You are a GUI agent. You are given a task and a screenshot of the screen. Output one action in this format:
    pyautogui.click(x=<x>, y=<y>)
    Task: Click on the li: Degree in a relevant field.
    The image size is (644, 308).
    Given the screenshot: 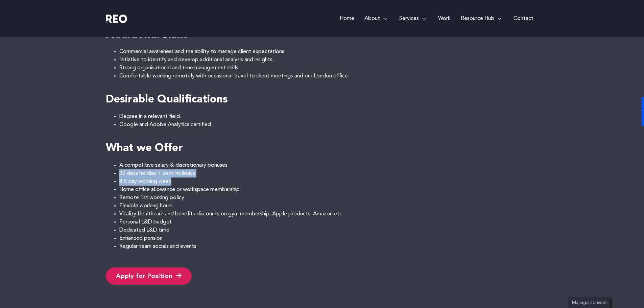 What is the action you would take?
    pyautogui.click(x=329, y=117)
    